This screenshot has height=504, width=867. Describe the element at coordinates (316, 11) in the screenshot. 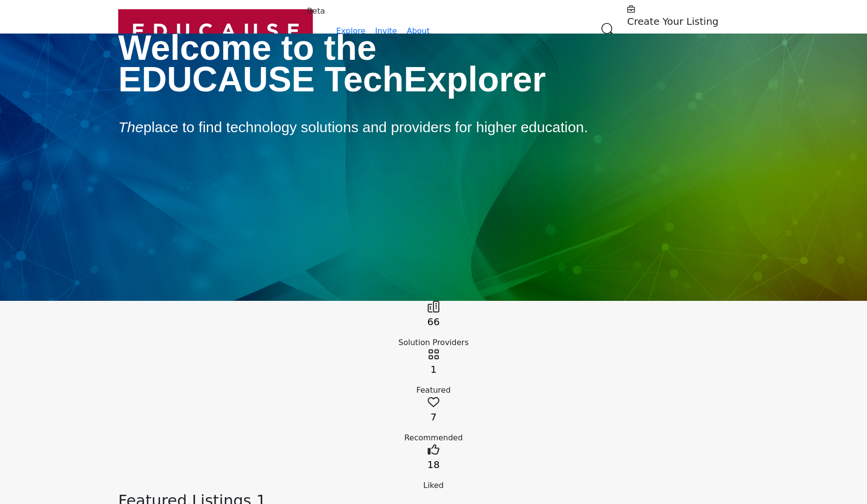

I see `h6: Beta` at that location.